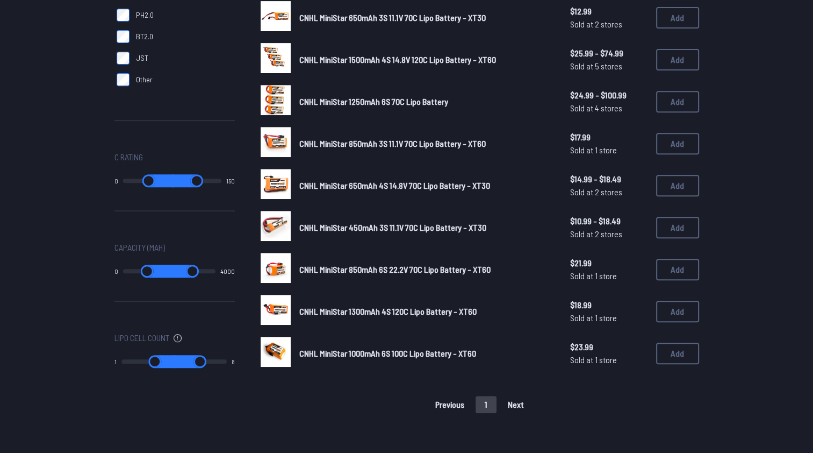 The height and width of the screenshot is (453, 813). I want to click on span: Lipo Cell Count, so click(142, 338).